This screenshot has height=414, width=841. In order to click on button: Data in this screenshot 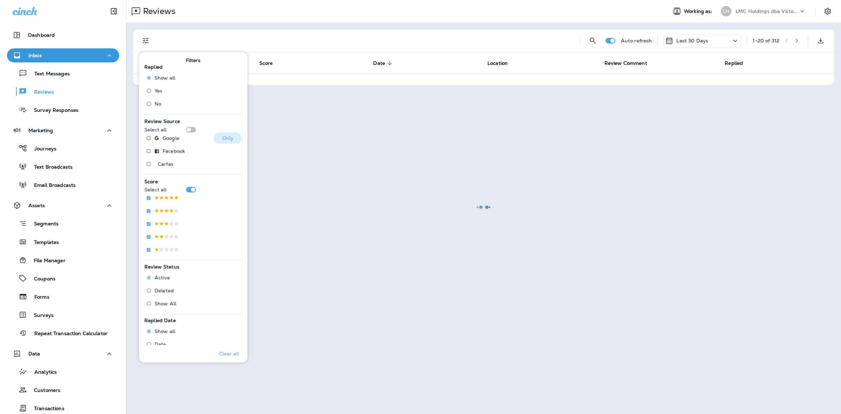, I will do `click(63, 353)`.